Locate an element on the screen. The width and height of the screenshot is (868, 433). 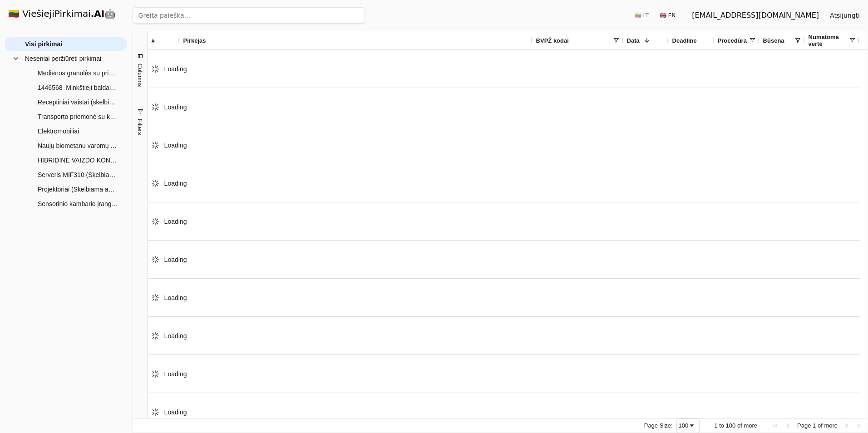
div: Page Size: is located at coordinates (658, 425).